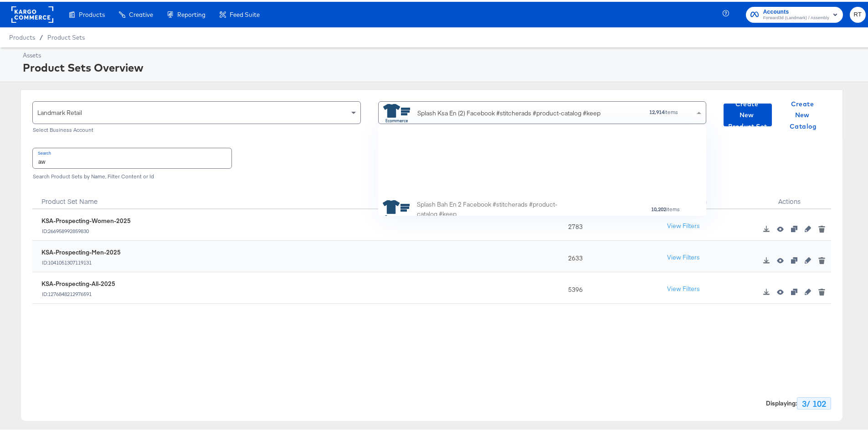  What do you see at coordinates (573, 286) in the screenshot?
I see `div: 5396` at bounding box center [573, 286].